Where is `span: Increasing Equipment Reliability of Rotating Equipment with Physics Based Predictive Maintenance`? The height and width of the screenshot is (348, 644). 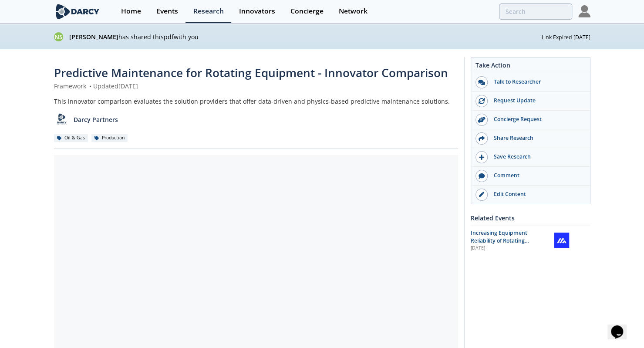 span: Increasing Equipment Reliability of Rotating Equipment with Physics Based Predictive Maintenance is located at coordinates (501, 249).